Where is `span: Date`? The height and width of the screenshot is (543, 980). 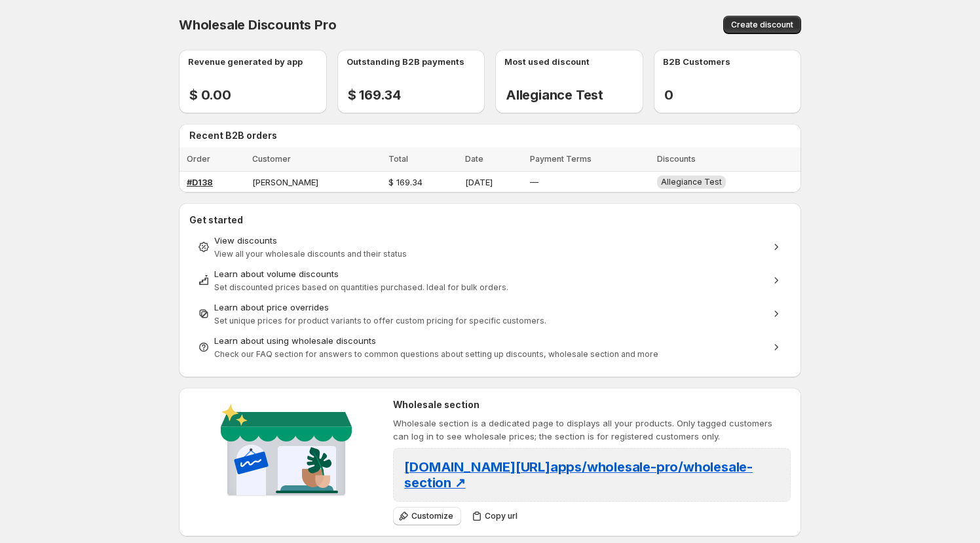 span: Date is located at coordinates (474, 158).